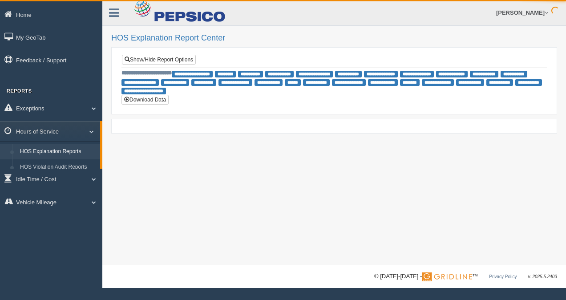  Describe the element at coordinates (145, 100) in the screenshot. I see `button: Download Data` at that location.